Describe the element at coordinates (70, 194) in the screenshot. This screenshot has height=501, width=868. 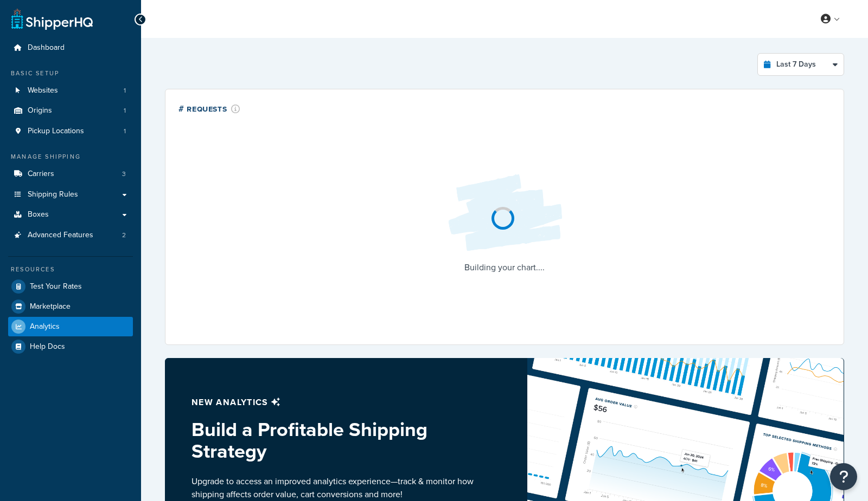
I see `a: Shipping Rules` at that location.